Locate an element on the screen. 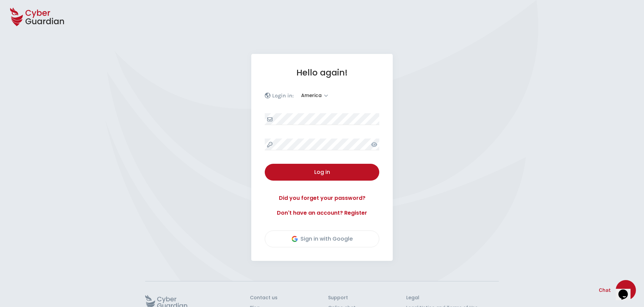  span: Chat is located at coordinates (605, 290).